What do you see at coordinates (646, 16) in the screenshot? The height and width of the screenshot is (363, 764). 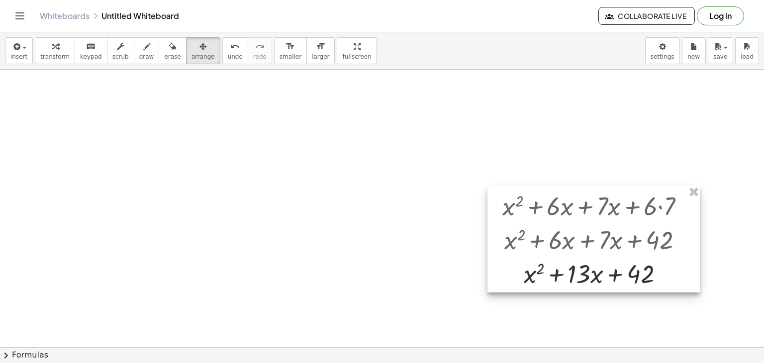 I see `span: Collaborate Live` at bounding box center [646, 16].